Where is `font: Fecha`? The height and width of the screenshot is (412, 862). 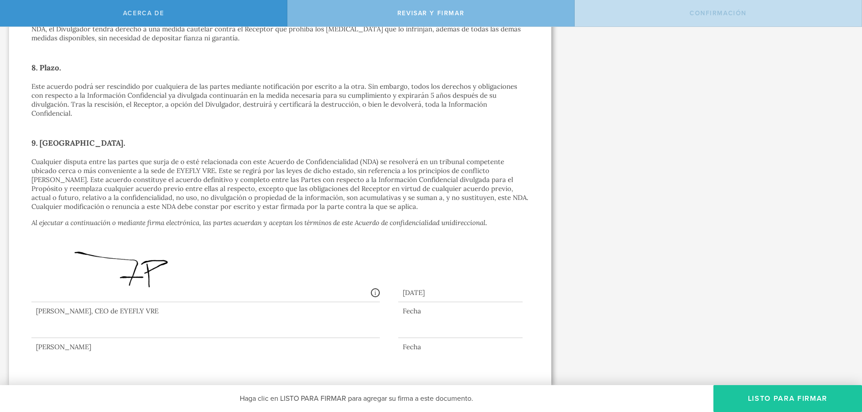 font: Fecha is located at coordinates (412, 347).